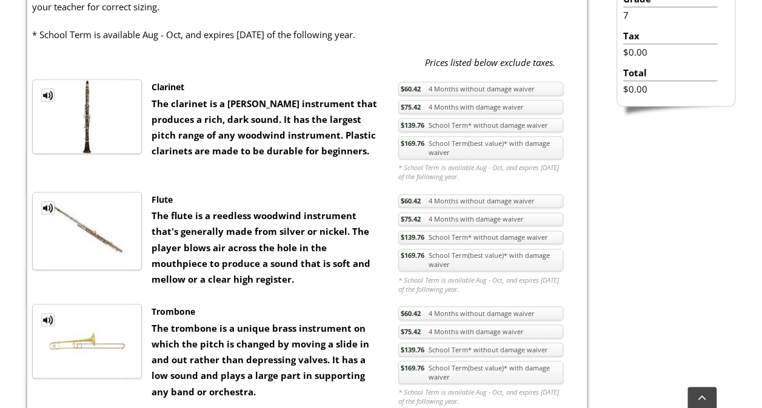 This screenshot has width=762, height=408. Describe the element at coordinates (87, 341) in the screenshot. I see `img: th_1fc34dab4bdaff02a3697e89cb8f30dd_1334255069TBONE.jpg` at that location.